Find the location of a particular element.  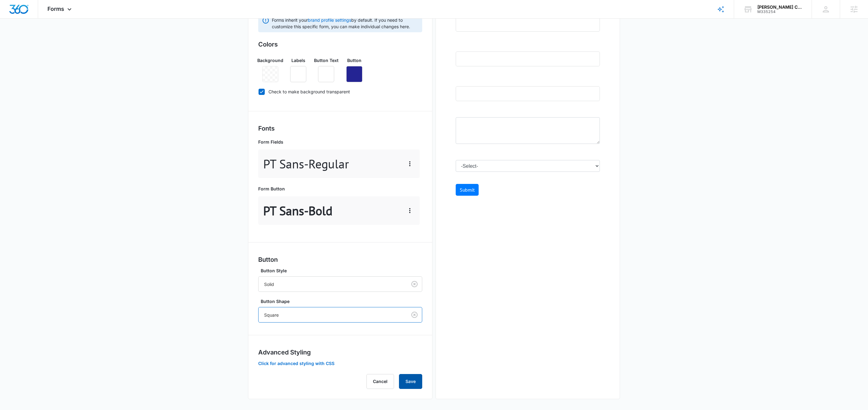

p: PT Sans - Regular is located at coordinates (306, 164).